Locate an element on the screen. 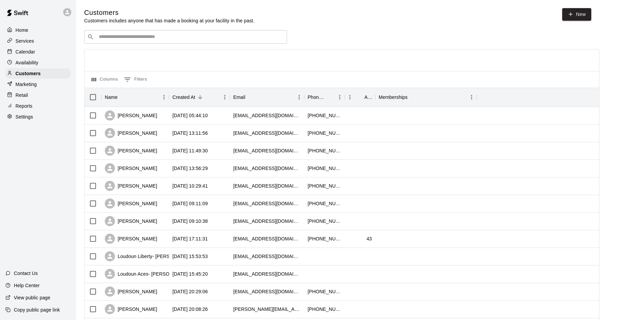 Image resolution: width=644 pixels, height=320 pixels. a: Reports is located at coordinates (38, 106).